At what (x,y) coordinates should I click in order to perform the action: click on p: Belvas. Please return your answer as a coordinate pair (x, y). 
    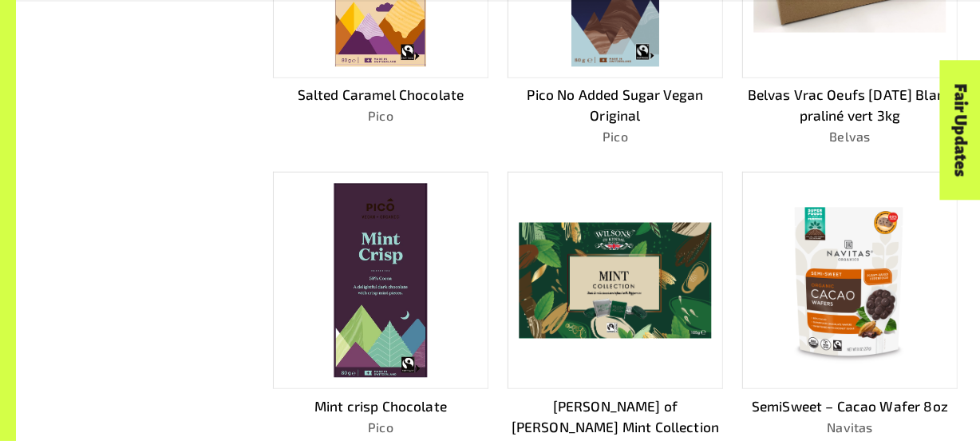
    Looking at the image, I should click on (850, 136).